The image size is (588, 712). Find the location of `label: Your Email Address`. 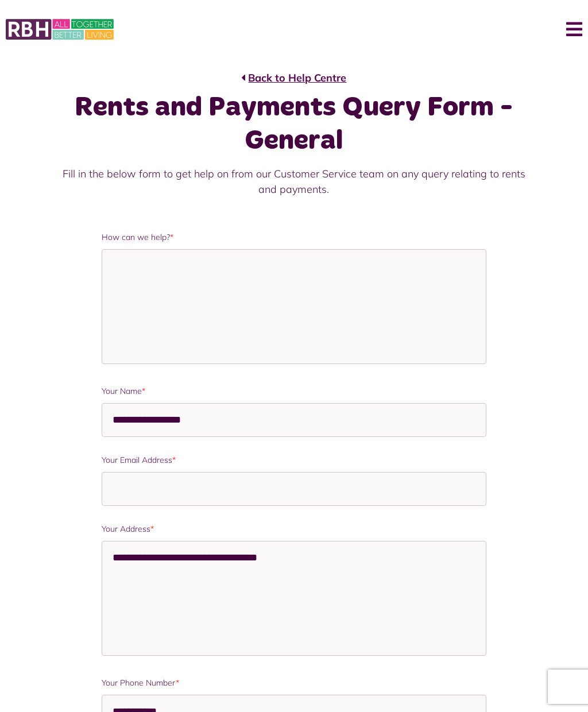

label: Your Email Address is located at coordinates (294, 460).